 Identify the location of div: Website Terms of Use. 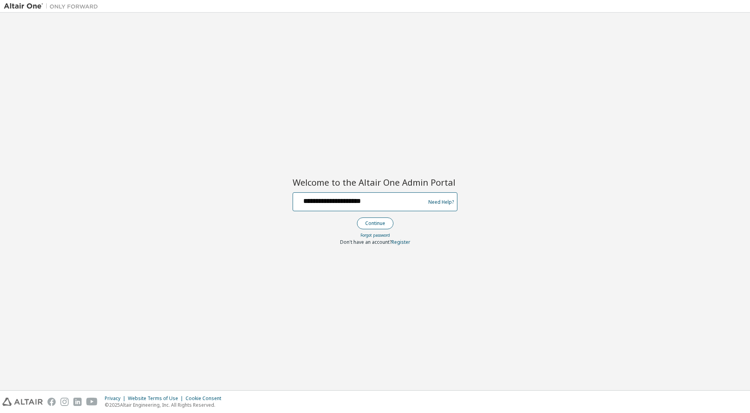
(157, 398).